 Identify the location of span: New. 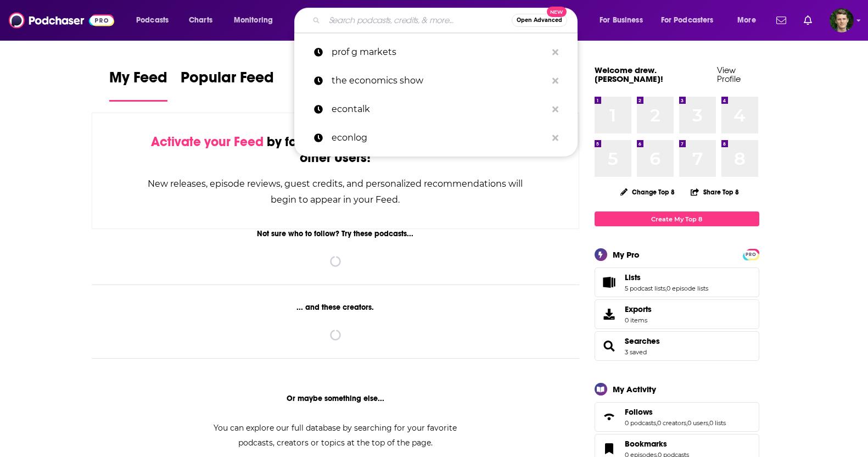
(556, 11).